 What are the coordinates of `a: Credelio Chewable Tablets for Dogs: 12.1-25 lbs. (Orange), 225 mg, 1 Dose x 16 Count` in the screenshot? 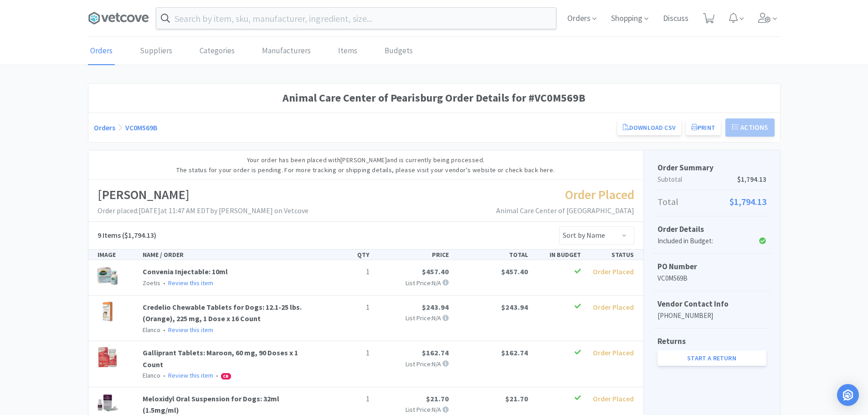 It's located at (222, 313).